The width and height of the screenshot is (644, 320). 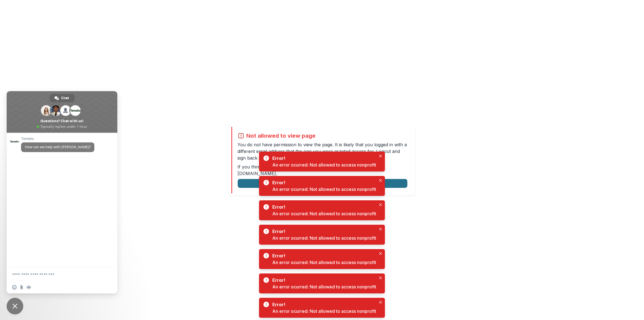 What do you see at coordinates (15, 287) in the screenshot?
I see `span: Insert an emoji` at bounding box center [15, 287].